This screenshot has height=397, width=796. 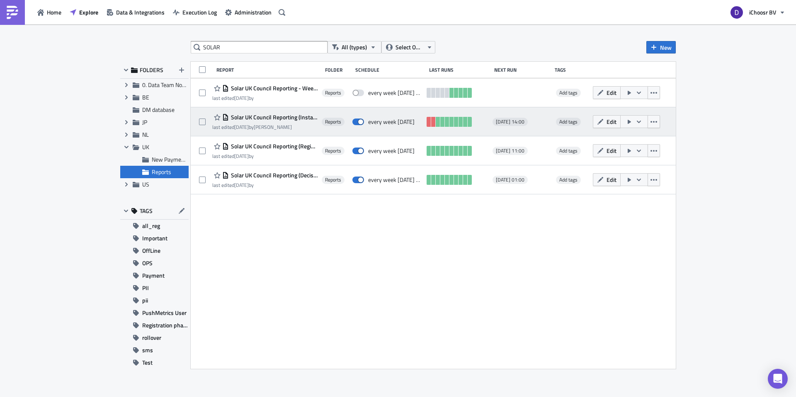 I want to click on div: every week on Monday, so click(x=391, y=151).